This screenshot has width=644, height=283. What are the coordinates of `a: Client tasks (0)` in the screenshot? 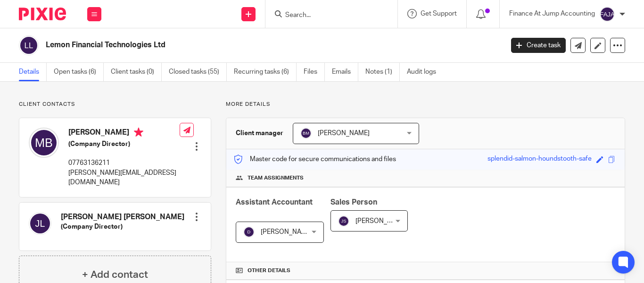 It's located at (137, 72).